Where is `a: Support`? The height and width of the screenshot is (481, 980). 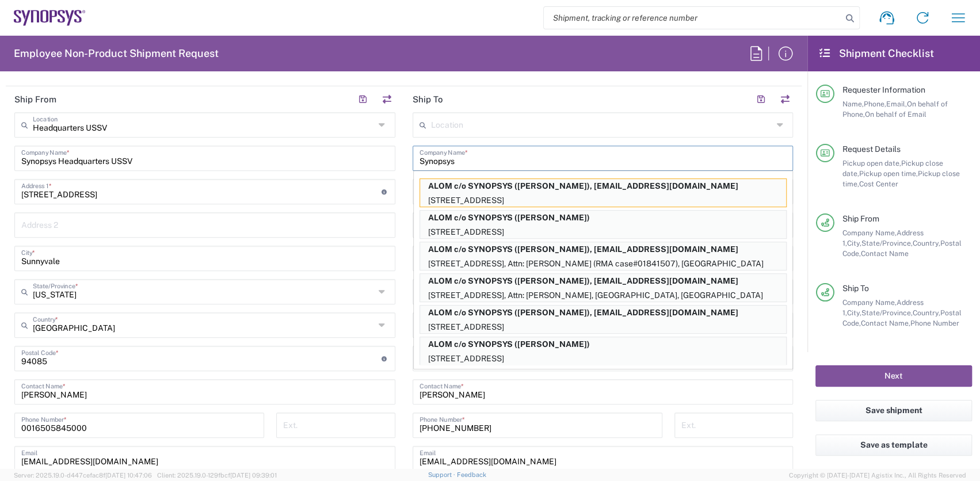
a: Support is located at coordinates (443, 474).